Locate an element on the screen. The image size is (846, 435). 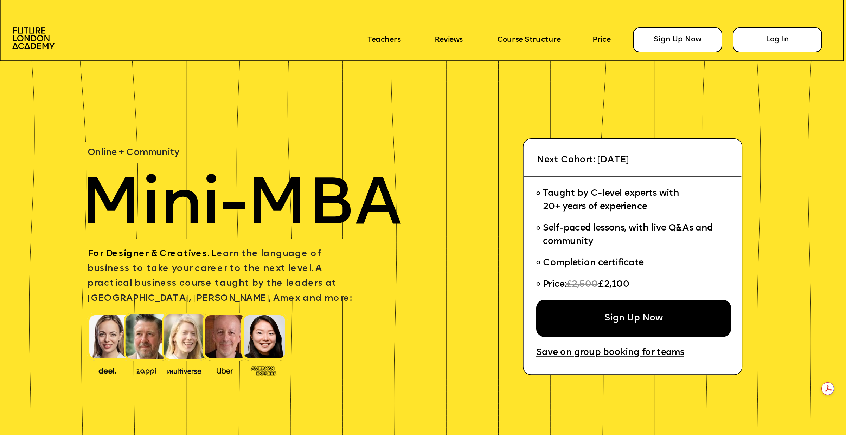
a: Course Structure is located at coordinates (529, 40).